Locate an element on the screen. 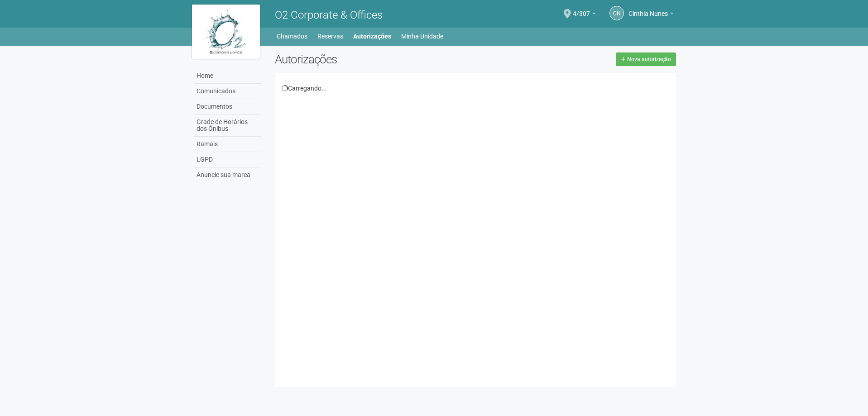  a: Minha Unidade is located at coordinates (422, 36).